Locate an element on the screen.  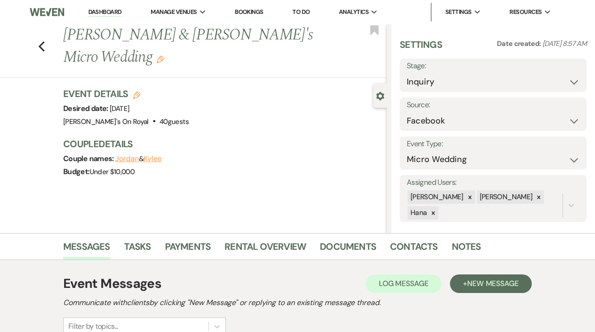
span: Desired date: is located at coordinates (86, 108).